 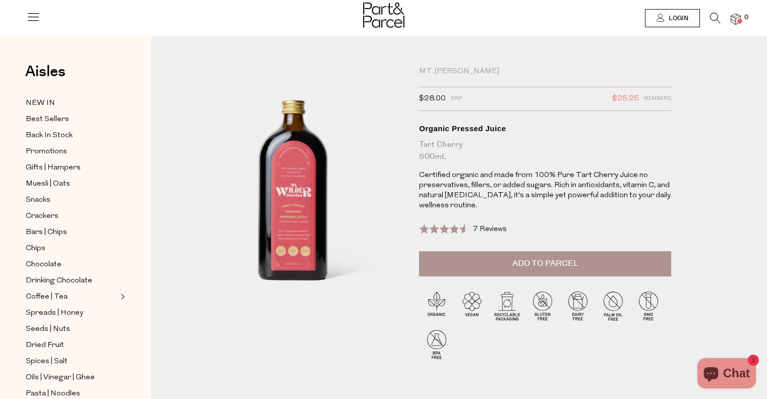 What do you see at coordinates (507, 306) in the screenshot?
I see `img: P_P-ICONS-Live_Bec_V11_Recyclable_Packaging.svg` at bounding box center [507, 306].